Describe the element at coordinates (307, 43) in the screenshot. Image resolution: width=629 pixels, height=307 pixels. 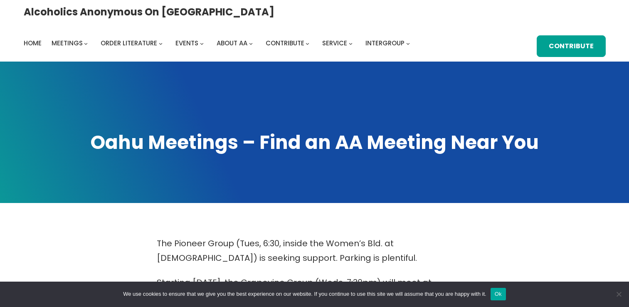
I see `button: Contribute submenu` at that location.